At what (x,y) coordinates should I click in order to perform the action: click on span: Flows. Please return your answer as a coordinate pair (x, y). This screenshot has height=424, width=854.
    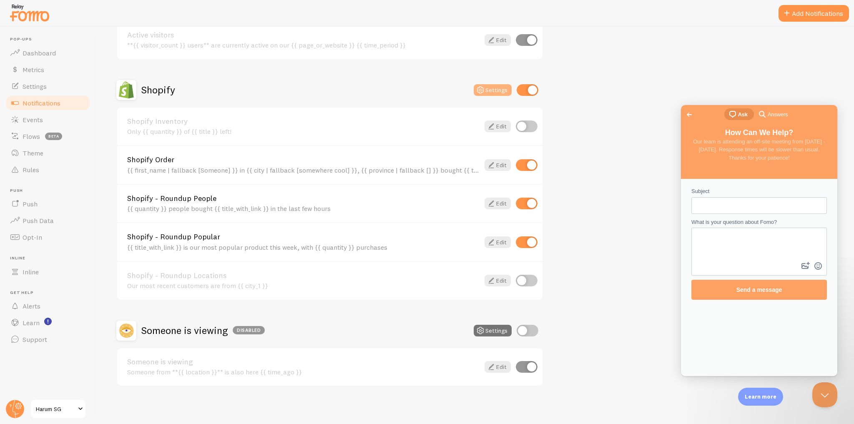
    Looking at the image, I should click on (31, 136).